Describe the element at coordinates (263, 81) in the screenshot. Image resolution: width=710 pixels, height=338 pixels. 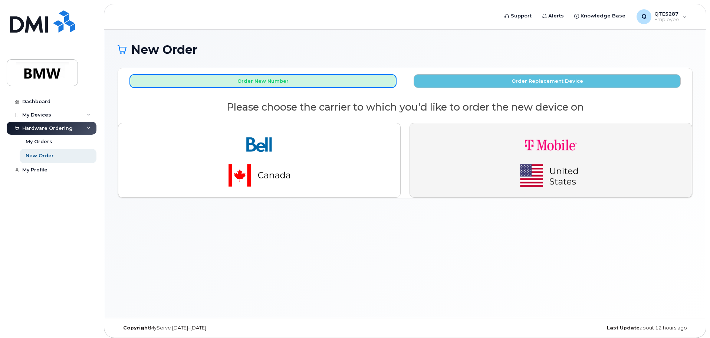
I see `button: Order New Number` at that location.